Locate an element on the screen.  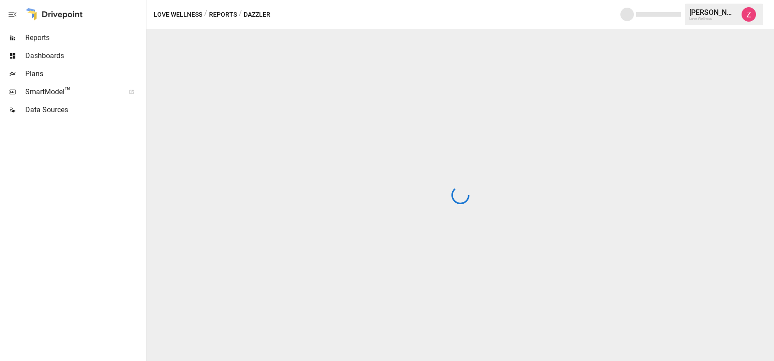
button: Zoe Keller is located at coordinates (749, 14).